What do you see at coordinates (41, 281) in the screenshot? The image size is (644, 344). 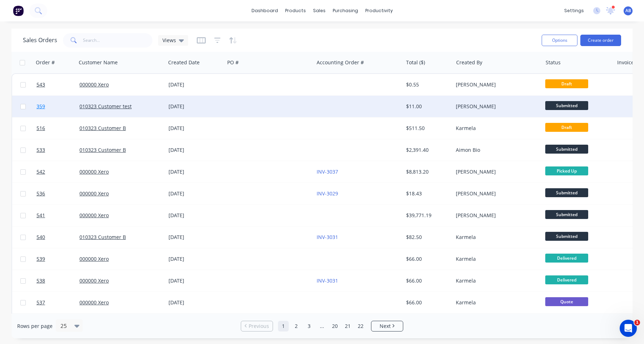 I see `span: 538` at bounding box center [41, 281].